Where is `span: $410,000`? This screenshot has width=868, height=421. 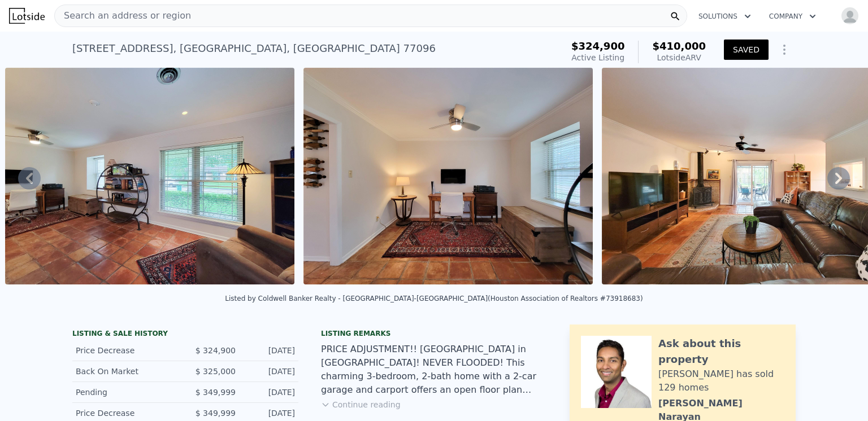
span: $410,000 is located at coordinates (679, 45).